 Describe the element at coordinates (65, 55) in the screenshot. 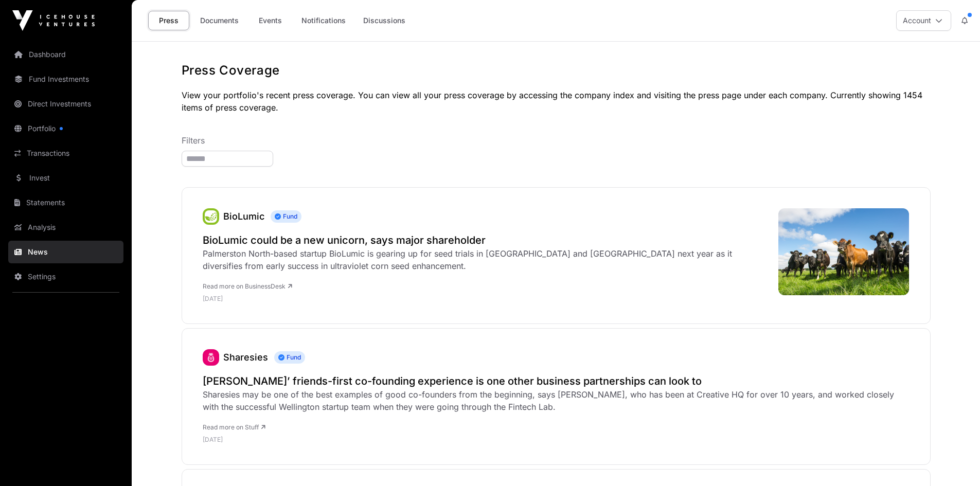

I see `a: Dashboard` at that location.